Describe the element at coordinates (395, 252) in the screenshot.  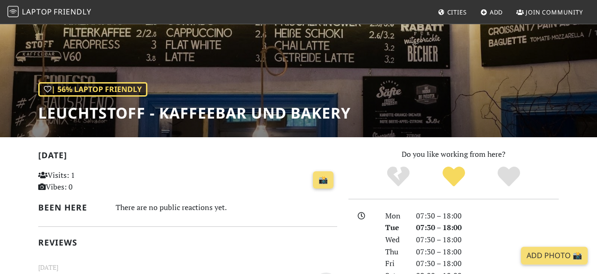
I see `div: Thu` at that location.